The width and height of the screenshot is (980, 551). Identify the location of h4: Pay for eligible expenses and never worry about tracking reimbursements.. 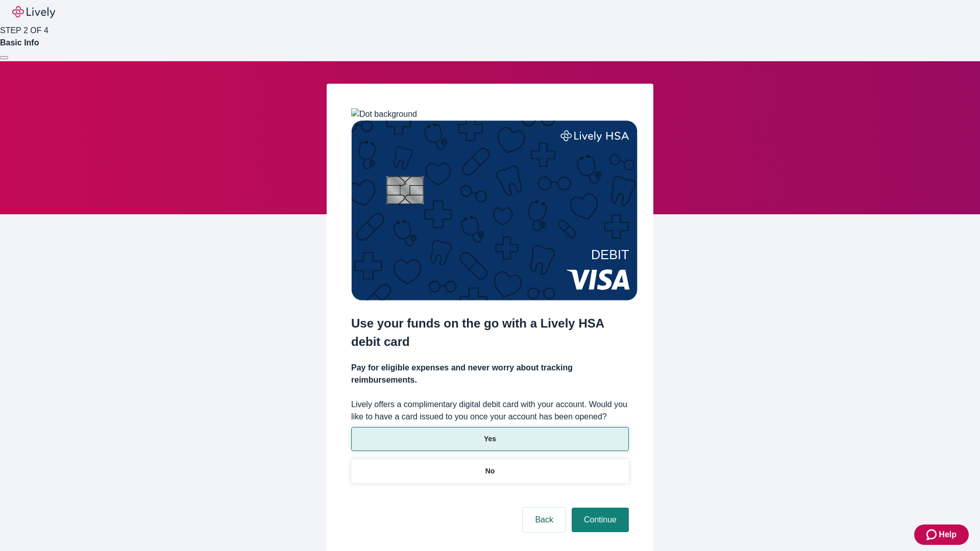
(490, 375).